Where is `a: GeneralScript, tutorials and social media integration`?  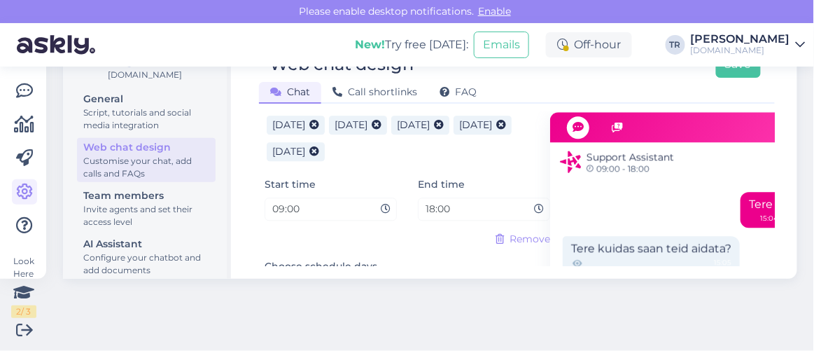 a: GeneralScript, tutorials and social media integration is located at coordinates (146, 111).